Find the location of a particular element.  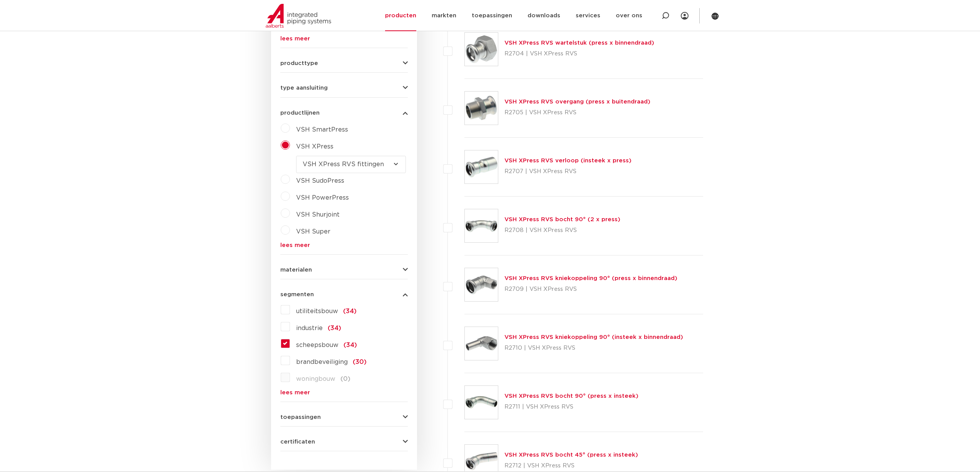

span: type aansluiting is located at coordinates (304, 88).